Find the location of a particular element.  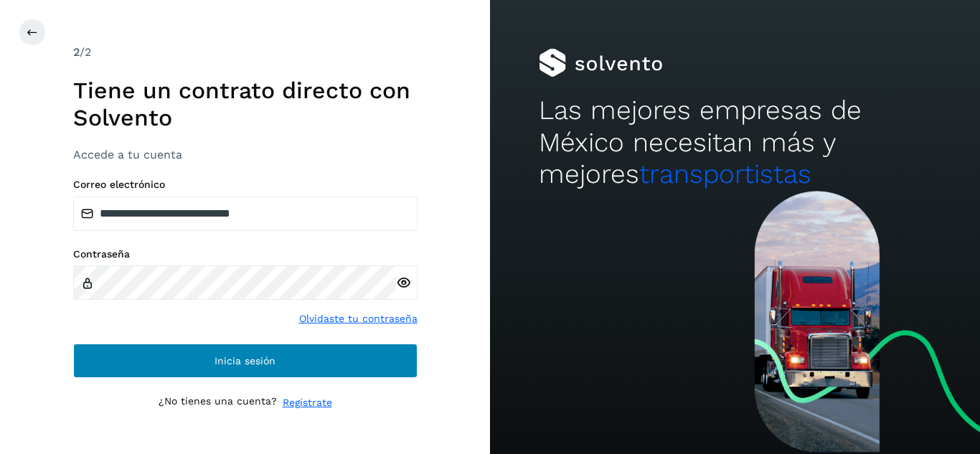

a: Olvidaste tu contraseña is located at coordinates (358, 319).